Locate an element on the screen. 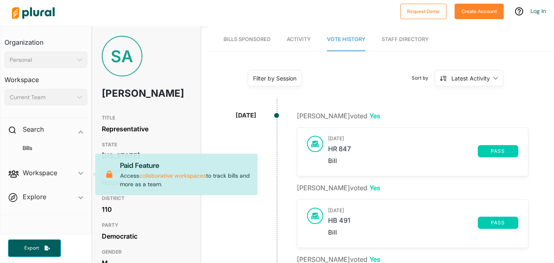 The height and width of the screenshot is (263, 554). span: Vote History is located at coordinates (346, 39).